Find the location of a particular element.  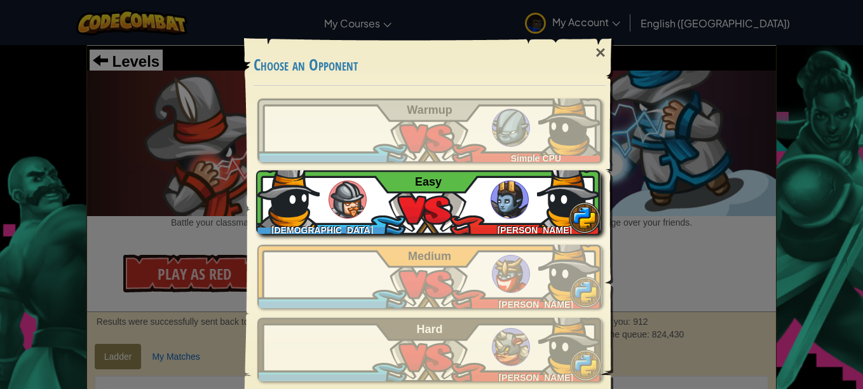

span: Simple CPU is located at coordinates (536, 158).